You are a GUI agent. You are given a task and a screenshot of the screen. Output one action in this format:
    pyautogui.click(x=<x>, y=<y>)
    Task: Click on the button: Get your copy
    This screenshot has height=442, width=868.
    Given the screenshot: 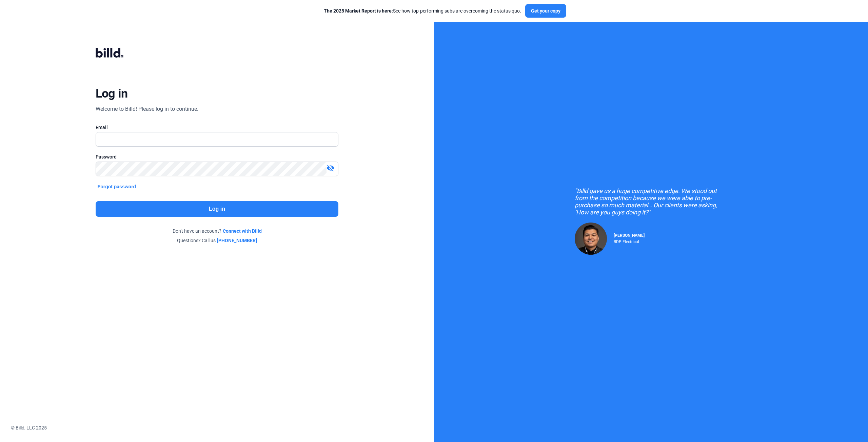 What is the action you would take?
    pyautogui.click(x=546, y=11)
    